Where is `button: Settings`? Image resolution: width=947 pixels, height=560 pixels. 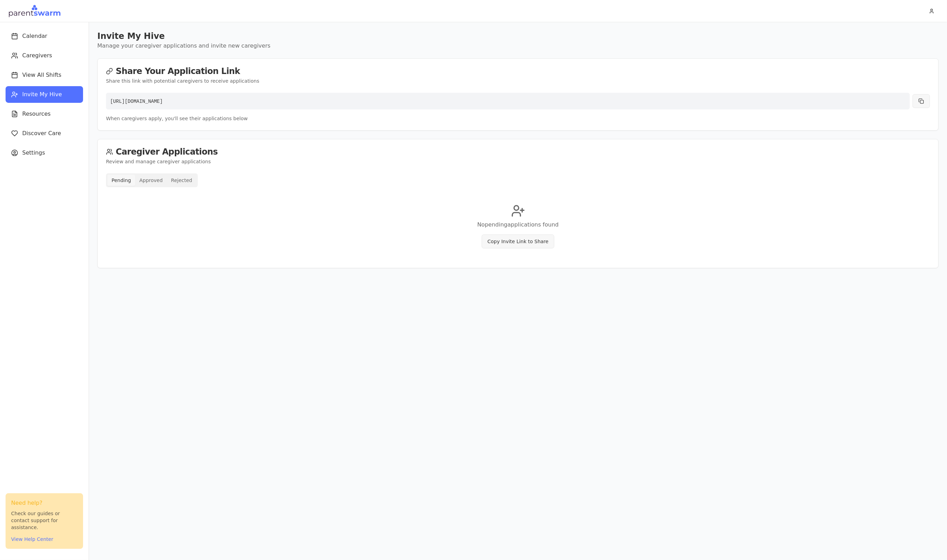 button: Settings is located at coordinates (44, 153).